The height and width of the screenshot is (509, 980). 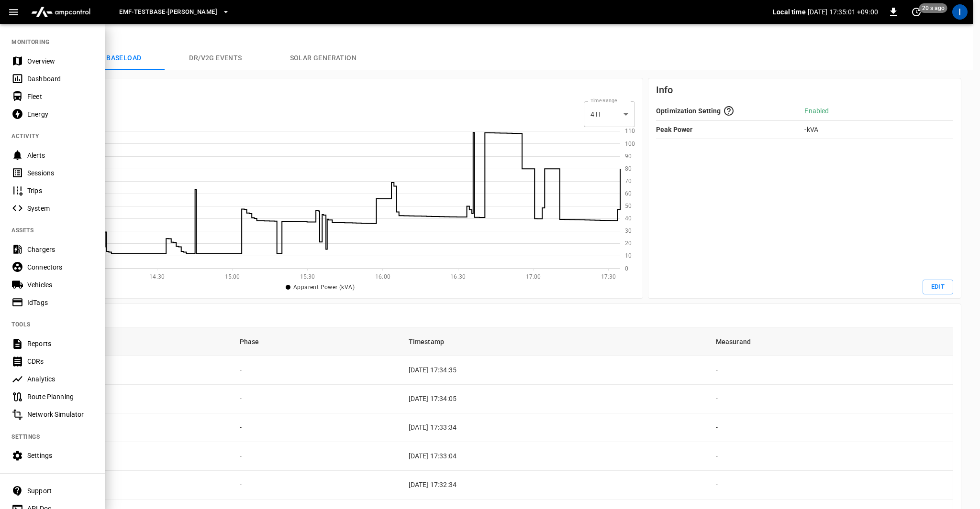 I want to click on div: Sessions, so click(x=61, y=173).